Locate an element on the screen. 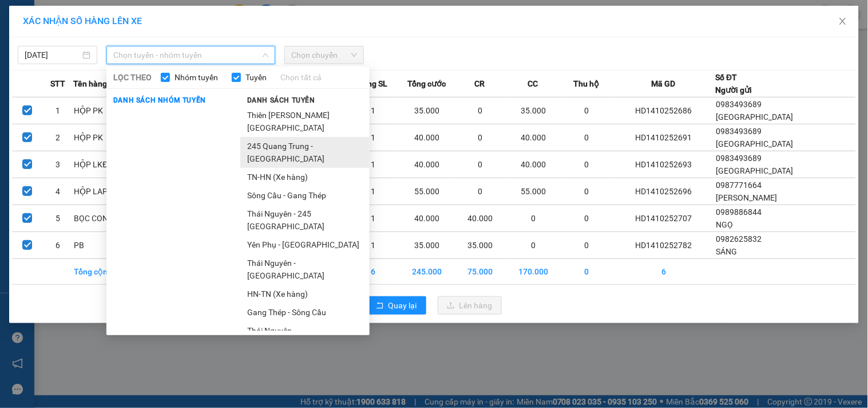  td: 245.000 is located at coordinates (427, 271).